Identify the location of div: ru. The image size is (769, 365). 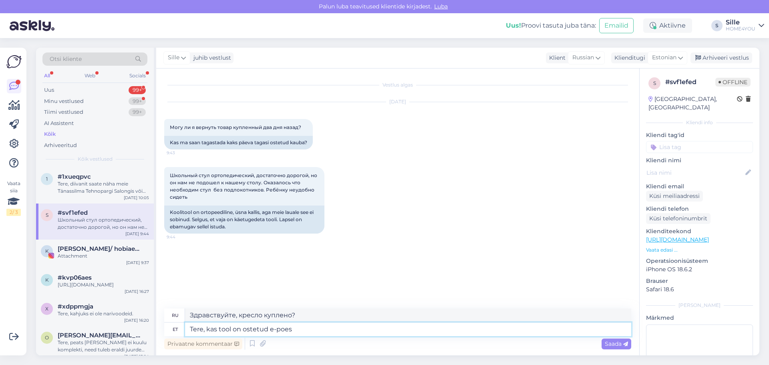
(175, 315).